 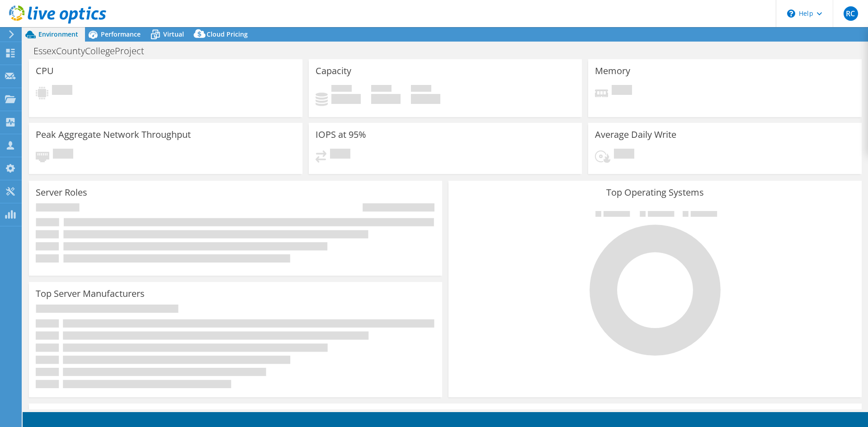 I want to click on span: Free, so click(x=381, y=89).